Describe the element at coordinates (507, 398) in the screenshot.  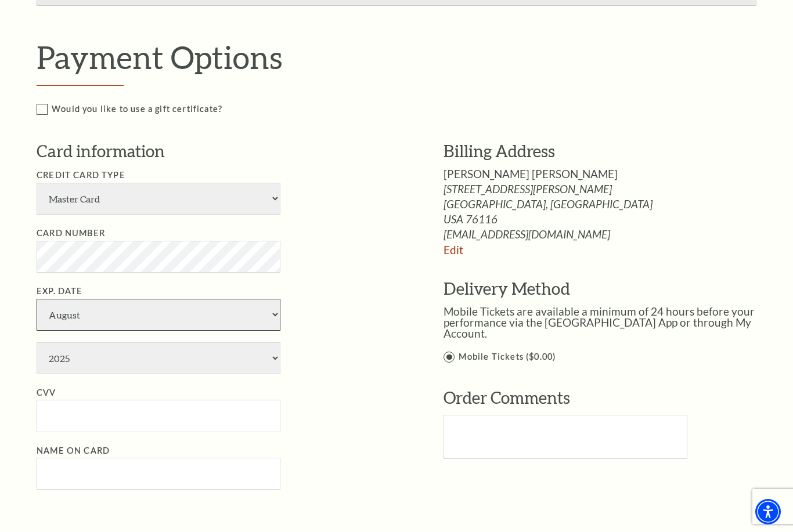
I see `span: Order Comments` at that location.